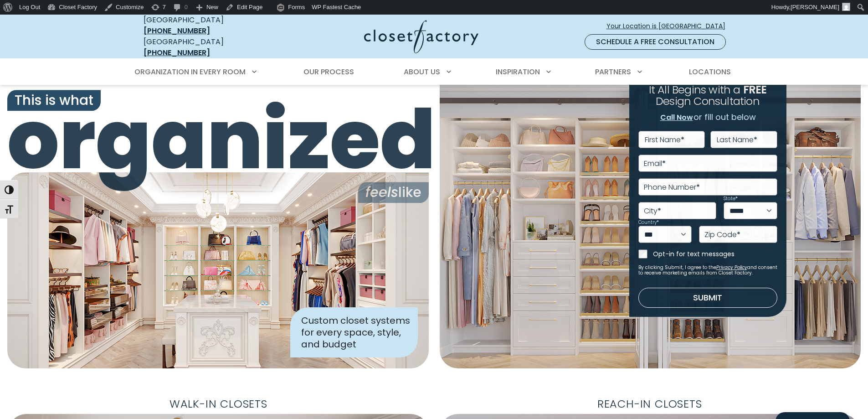  What do you see at coordinates (421, 36) in the screenshot?
I see `img: Closet Factory Logo` at bounding box center [421, 36].